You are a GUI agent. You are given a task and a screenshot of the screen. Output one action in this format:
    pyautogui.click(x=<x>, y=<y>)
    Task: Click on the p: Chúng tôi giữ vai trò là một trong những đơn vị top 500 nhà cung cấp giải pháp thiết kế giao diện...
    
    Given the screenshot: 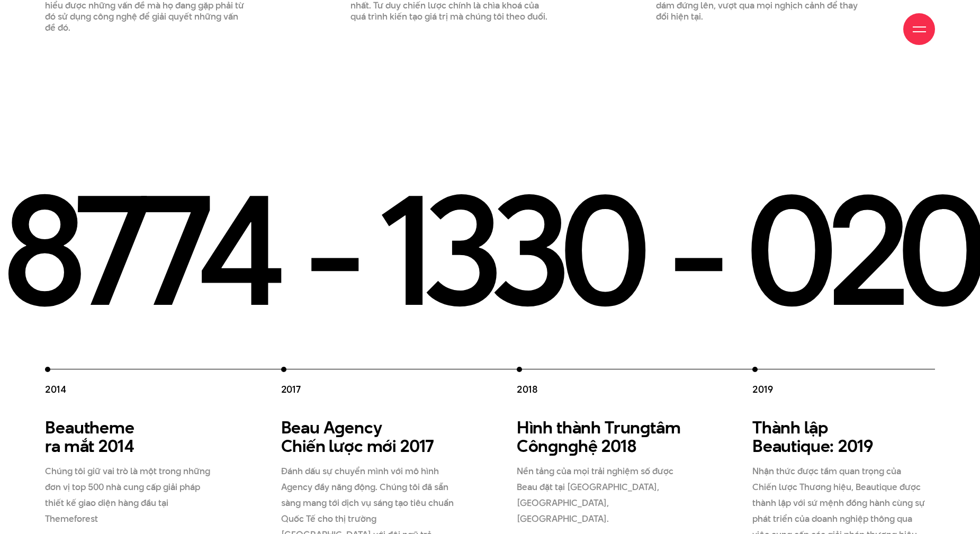 What is the action you would take?
    pyautogui.click(x=132, y=495)
    